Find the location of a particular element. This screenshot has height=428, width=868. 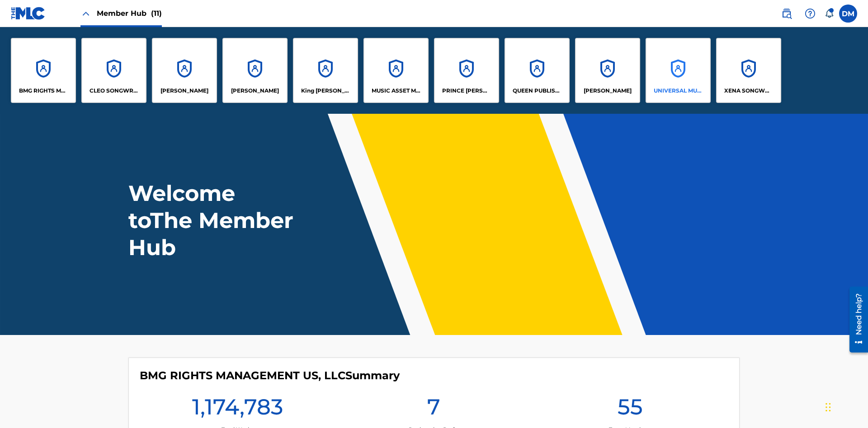

div: Help is located at coordinates (810, 13).